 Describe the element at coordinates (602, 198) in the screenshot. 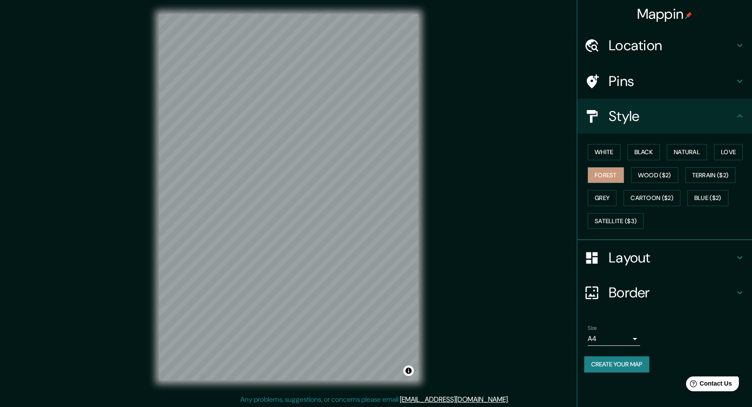

I see `button: Grey` at that location.